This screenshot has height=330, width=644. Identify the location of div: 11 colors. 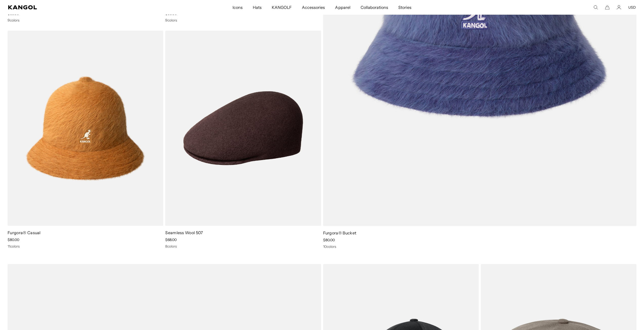
(85, 246).